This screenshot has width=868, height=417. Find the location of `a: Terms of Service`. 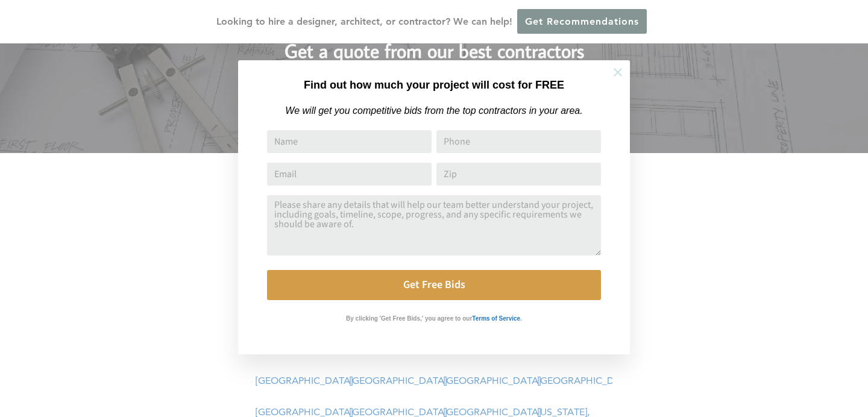

a: Terms of Service is located at coordinates (496, 317).